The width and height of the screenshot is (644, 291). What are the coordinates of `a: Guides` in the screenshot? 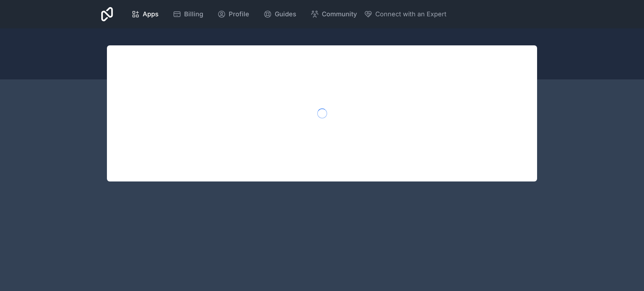 It's located at (280, 14).